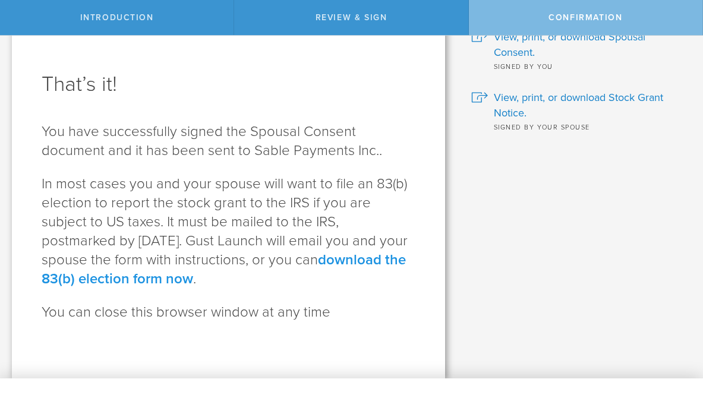 This screenshot has width=703, height=414. Describe the element at coordinates (351, 17) in the screenshot. I see `span: Review & Sign` at that location.